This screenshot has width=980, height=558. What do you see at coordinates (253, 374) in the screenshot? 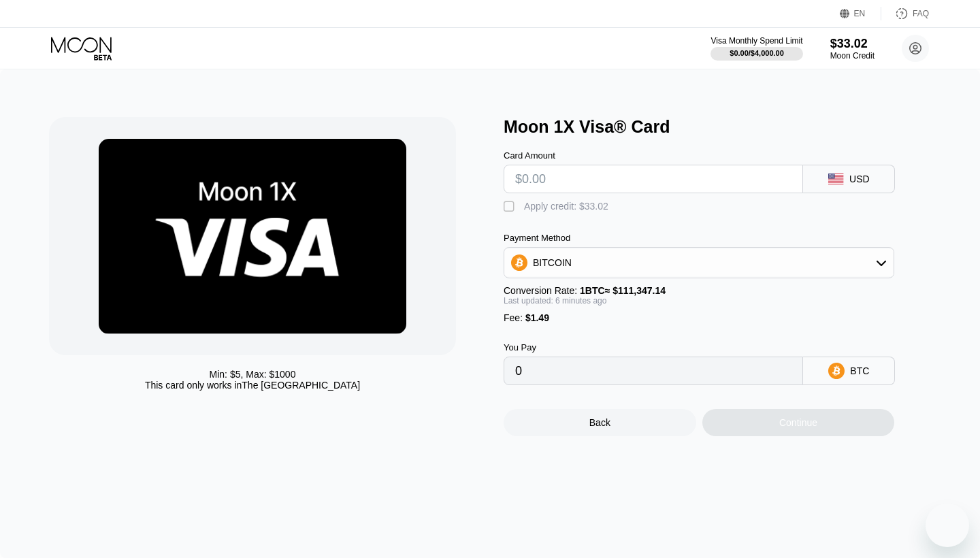
I see `div: Min: $ 5 , Max: $ 1000` at bounding box center [253, 374].